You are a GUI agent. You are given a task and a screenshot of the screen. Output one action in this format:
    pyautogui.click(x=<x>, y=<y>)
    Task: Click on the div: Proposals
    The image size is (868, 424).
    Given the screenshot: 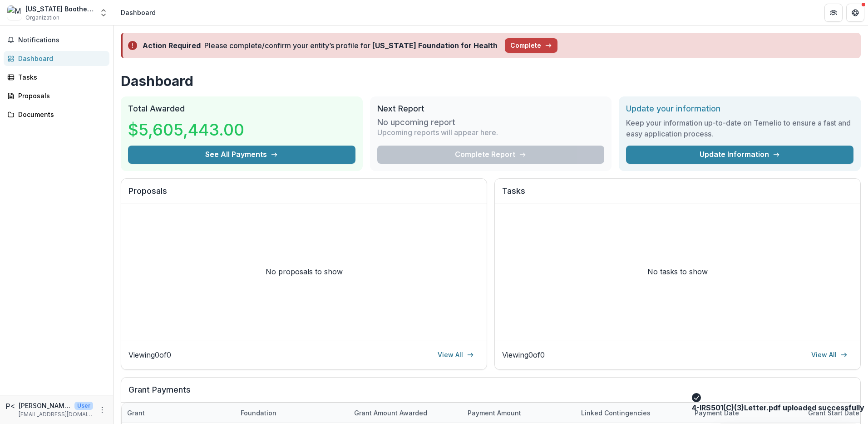 What is the action you would take?
    pyautogui.click(x=60, y=95)
    